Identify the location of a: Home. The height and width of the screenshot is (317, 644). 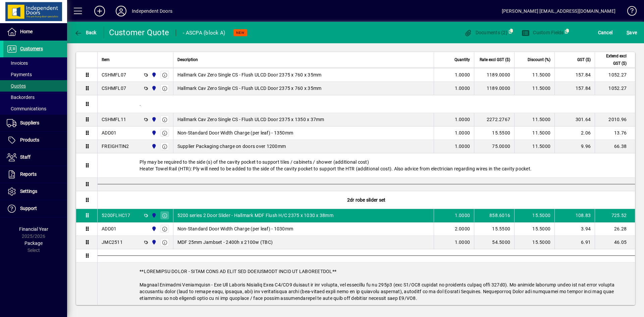
(35, 32).